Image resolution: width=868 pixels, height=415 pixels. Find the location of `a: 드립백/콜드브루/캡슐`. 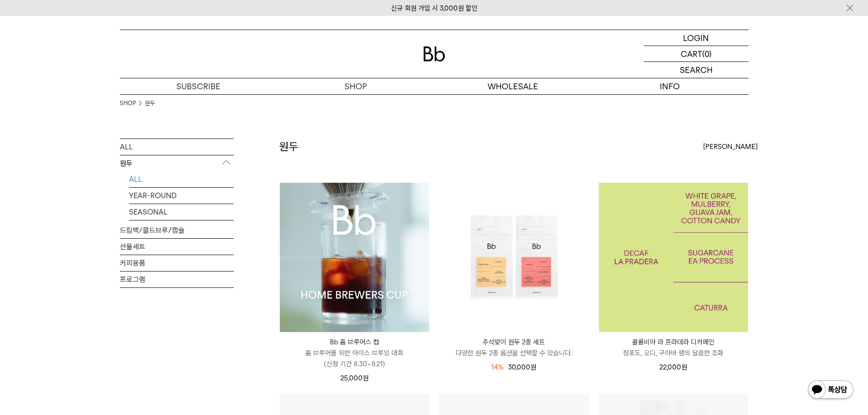

a: 드립백/콜드브루/캡슐 is located at coordinates (177, 230).